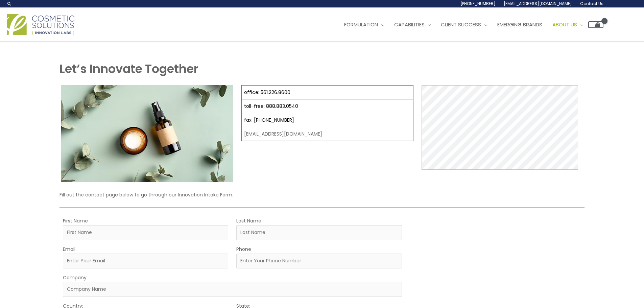  I want to click on input: Company Name, so click(232, 290).